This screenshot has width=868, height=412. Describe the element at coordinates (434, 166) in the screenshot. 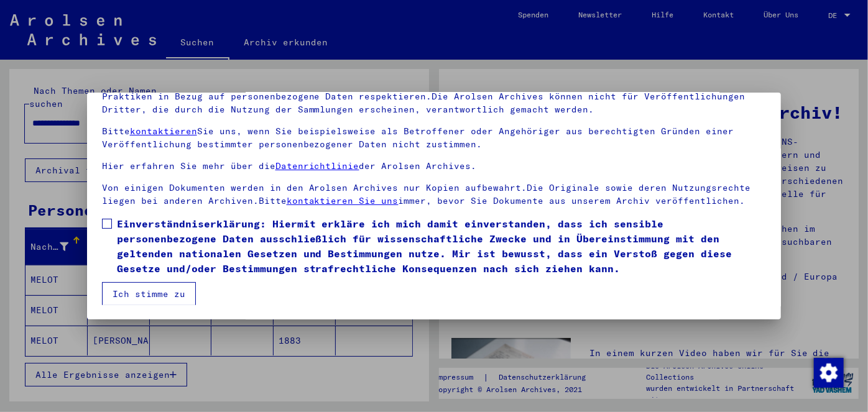

I see `p: Hier erfahren Sie mehr über die der Arolsen Archives.` at that location.